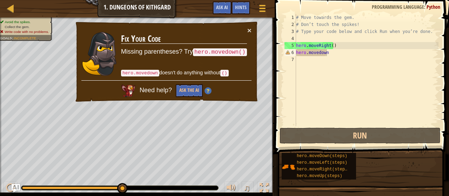 This screenshot has height=196, width=449. I want to click on code: hero.movedown, so click(140, 73).